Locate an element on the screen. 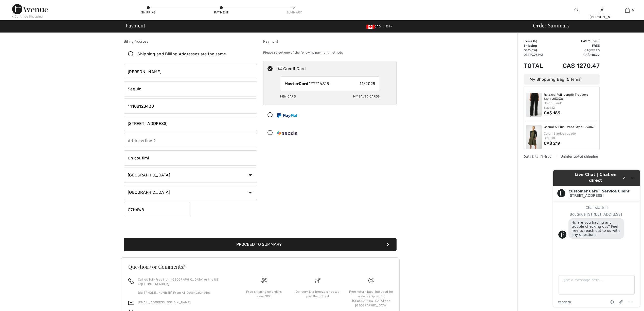 This screenshot has height=311, width=644. img: Sezzle is located at coordinates (287, 133).